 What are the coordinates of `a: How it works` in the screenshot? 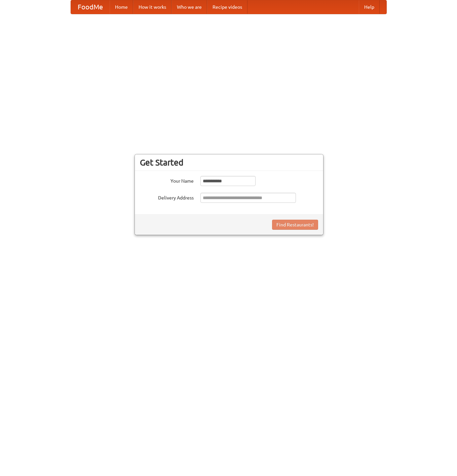 It's located at (152, 7).